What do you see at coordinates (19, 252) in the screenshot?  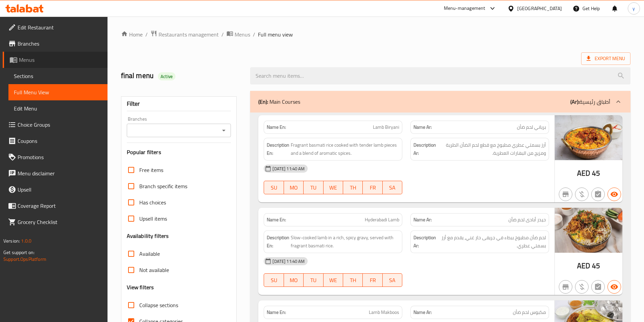 I see `span: Get support on:` at bounding box center [19, 252].